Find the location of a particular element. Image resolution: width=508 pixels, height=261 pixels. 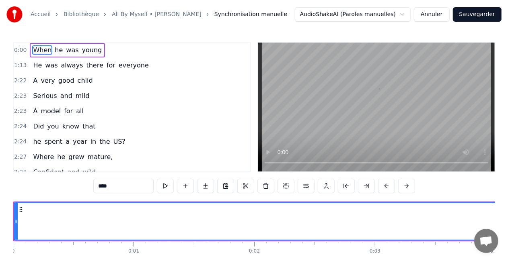

span: mild is located at coordinates (82, 96).